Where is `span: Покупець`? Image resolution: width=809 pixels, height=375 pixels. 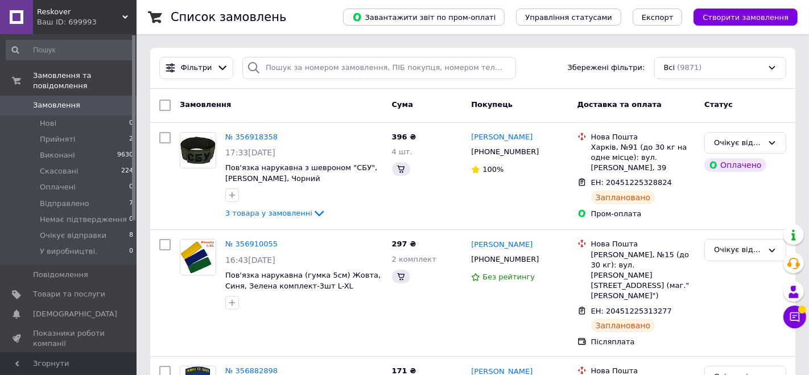 span: Покупець is located at coordinates (491, 104).